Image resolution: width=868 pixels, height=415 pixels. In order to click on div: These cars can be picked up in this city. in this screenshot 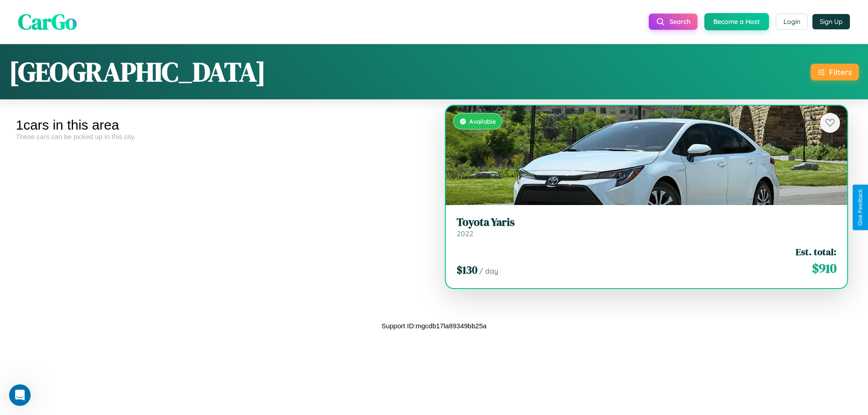, I will do `click(222, 136)`.